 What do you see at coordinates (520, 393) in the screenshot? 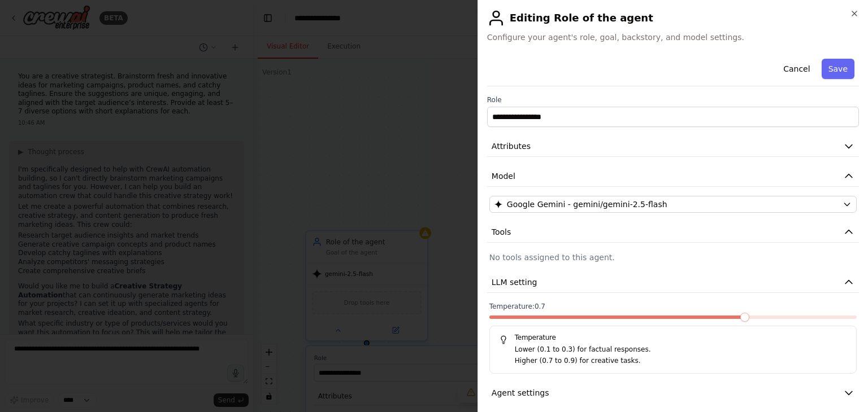
I see `span: Agent settings` at bounding box center [520, 393].